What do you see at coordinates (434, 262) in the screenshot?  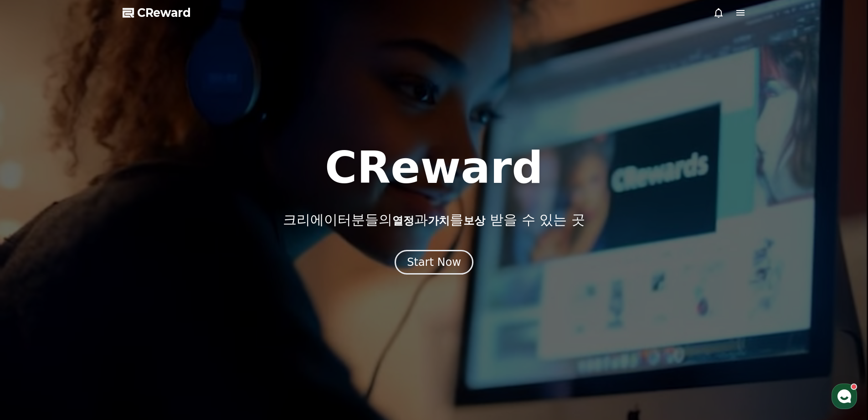 I see `button: Start Now` at bounding box center [434, 262].